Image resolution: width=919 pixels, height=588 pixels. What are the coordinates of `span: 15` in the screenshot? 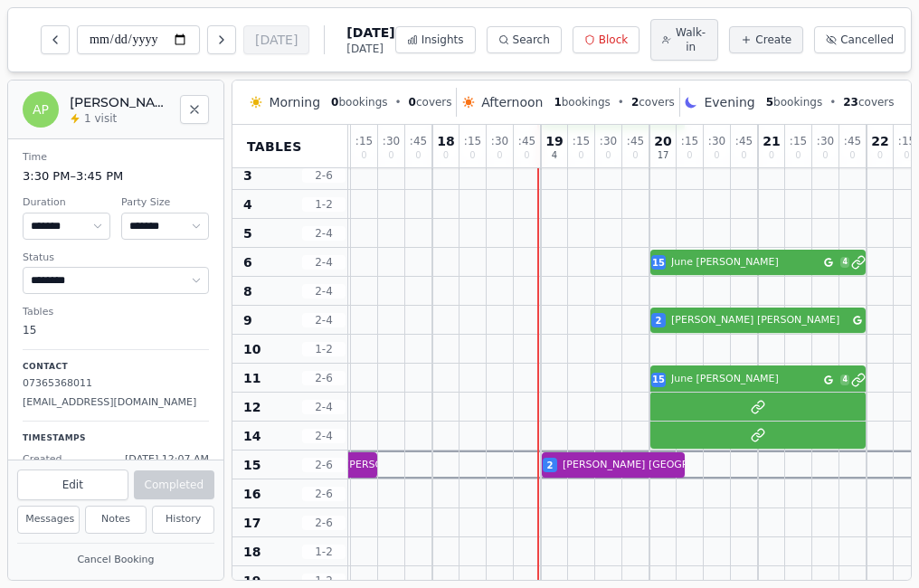 It's located at (251, 465).